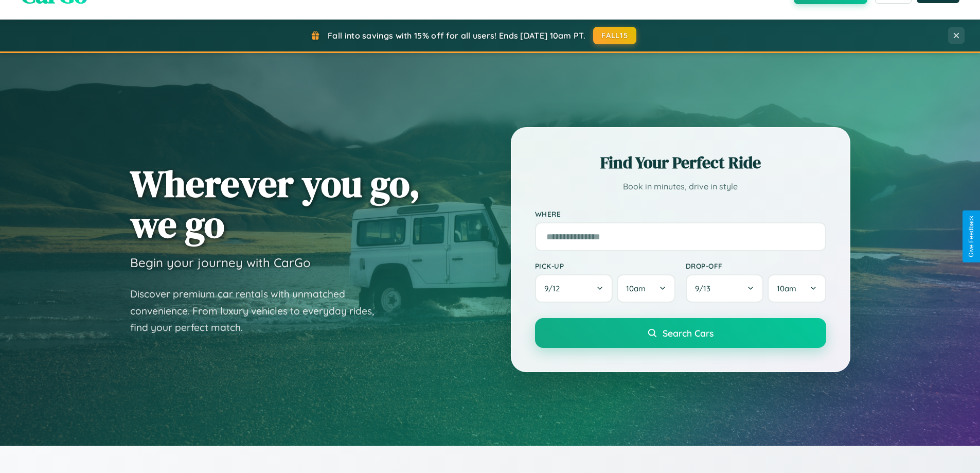 Image resolution: width=980 pixels, height=473 pixels. What do you see at coordinates (574, 288) in the screenshot?
I see `button: 9/12` at bounding box center [574, 288].